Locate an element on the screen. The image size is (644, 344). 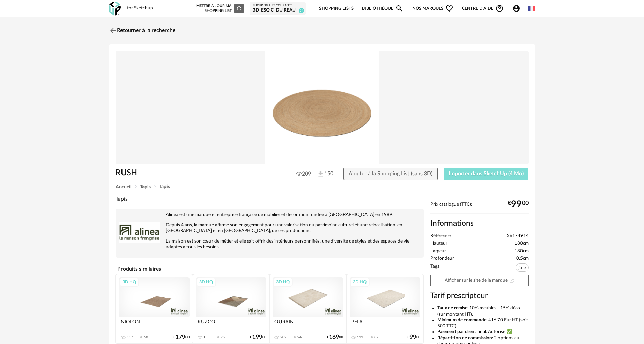
span: jute is located at coordinates (522, 268).